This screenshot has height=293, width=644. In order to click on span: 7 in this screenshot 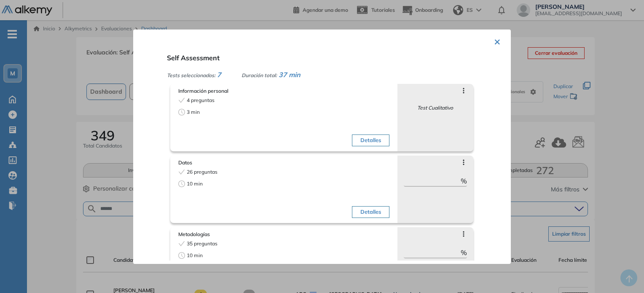, I will do `click(220, 74)`.